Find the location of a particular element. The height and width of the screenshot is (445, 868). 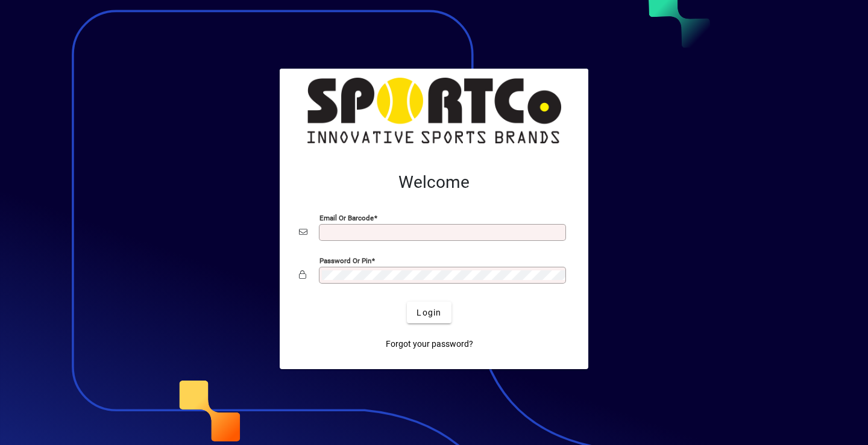

h2: Welcome is located at coordinates (434, 183).